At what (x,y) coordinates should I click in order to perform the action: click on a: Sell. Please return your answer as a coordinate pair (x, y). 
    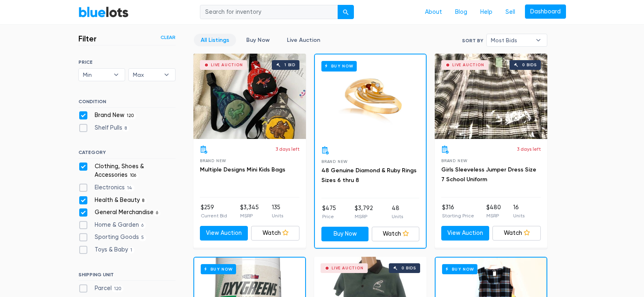
    Looking at the image, I should click on (510, 13).